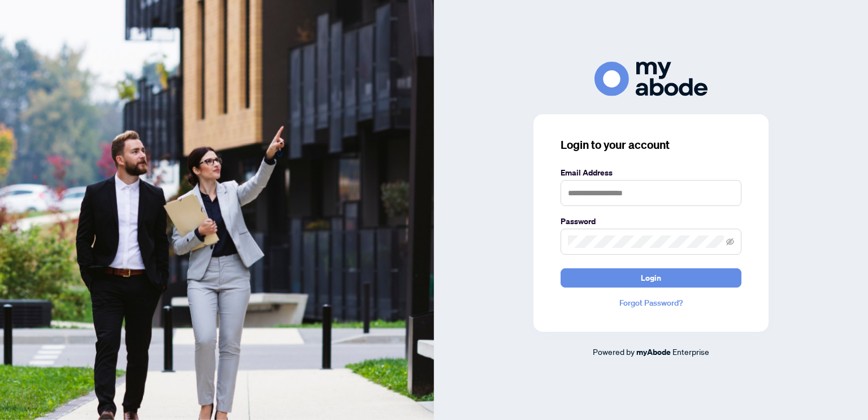 The image size is (868, 420). I want to click on span: Powered by, so click(614, 352).